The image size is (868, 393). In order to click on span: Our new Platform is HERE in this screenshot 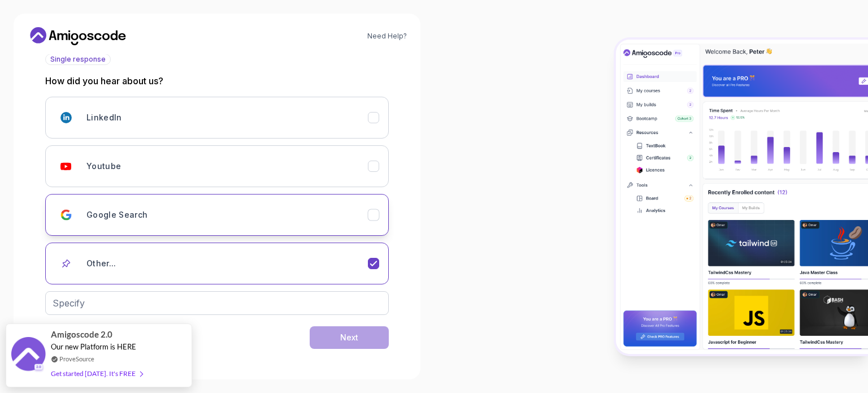, I will do `click(93, 347)`.